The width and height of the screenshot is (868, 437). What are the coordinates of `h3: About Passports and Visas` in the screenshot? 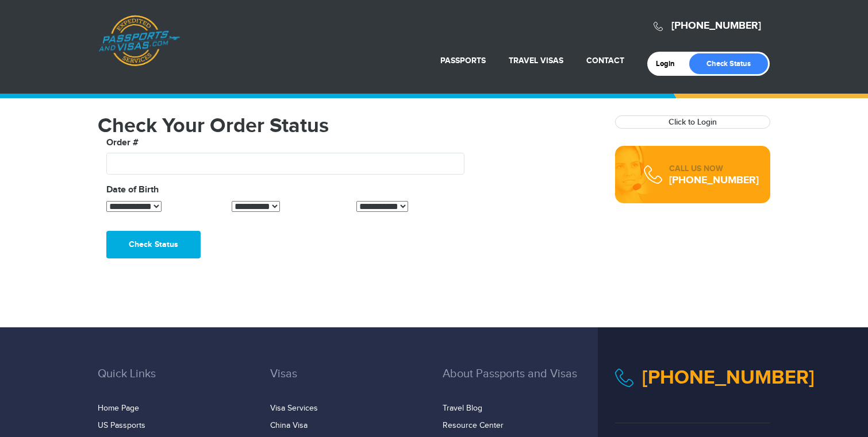 It's located at (520, 382).